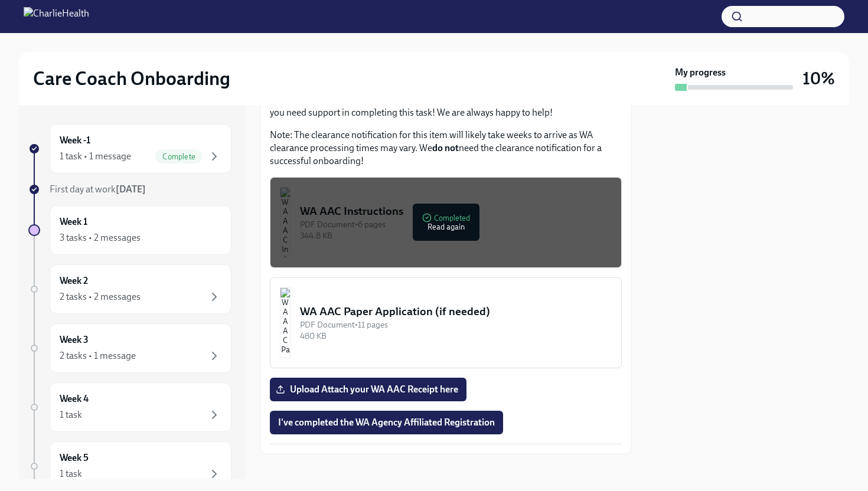  What do you see at coordinates (456, 336) in the screenshot?
I see `div: 480 KB` at bounding box center [456, 336].